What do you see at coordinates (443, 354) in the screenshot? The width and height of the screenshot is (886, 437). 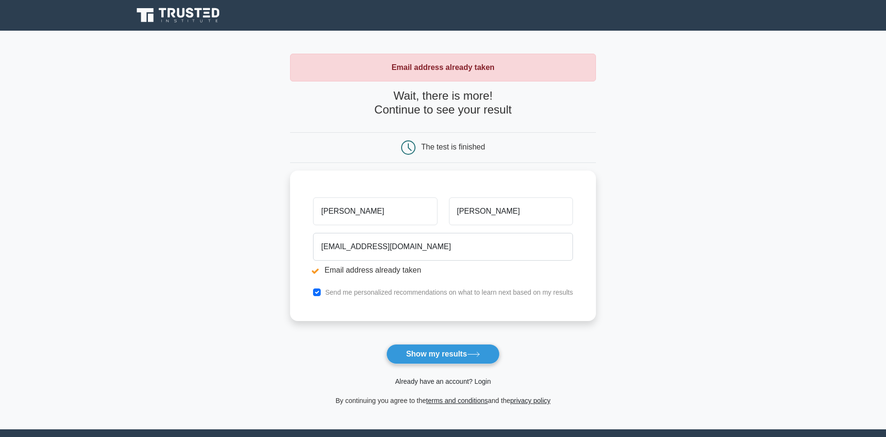 I see `button: Show my results` at bounding box center [443, 354].